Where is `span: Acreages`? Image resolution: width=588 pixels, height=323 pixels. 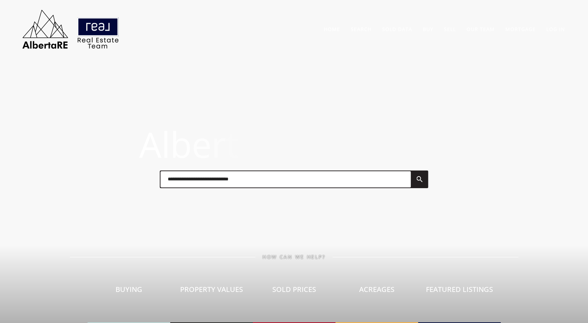 span: Acreages is located at coordinates (377, 289).